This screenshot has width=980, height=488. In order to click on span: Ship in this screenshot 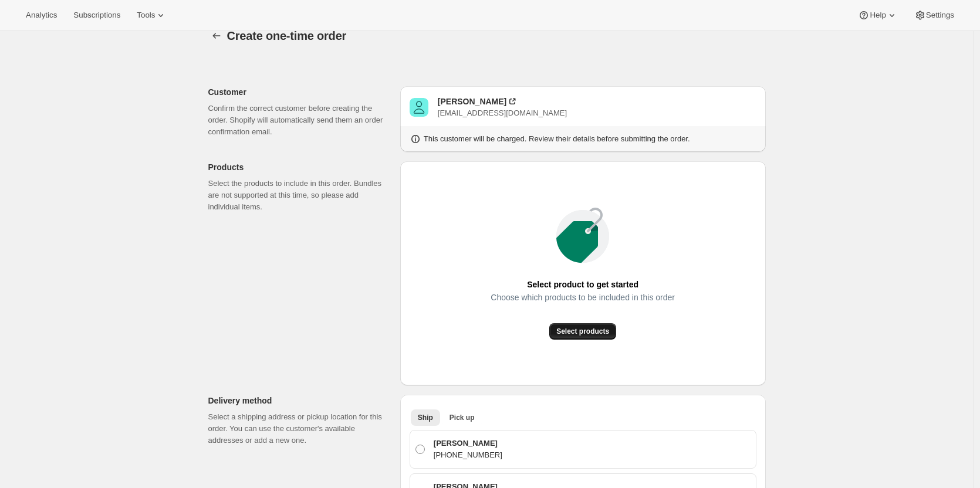, I will do `click(426, 417)`.